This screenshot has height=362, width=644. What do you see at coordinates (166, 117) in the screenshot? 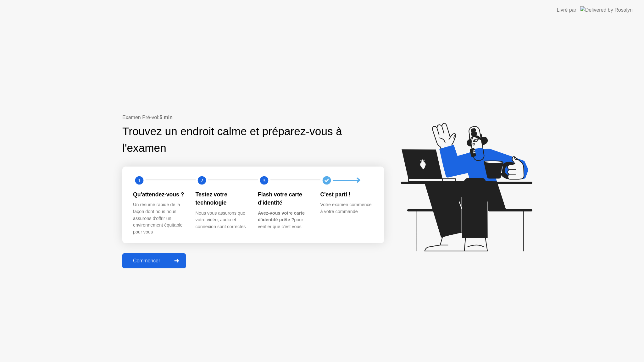
I see `b: 5 min` at bounding box center [166, 117].